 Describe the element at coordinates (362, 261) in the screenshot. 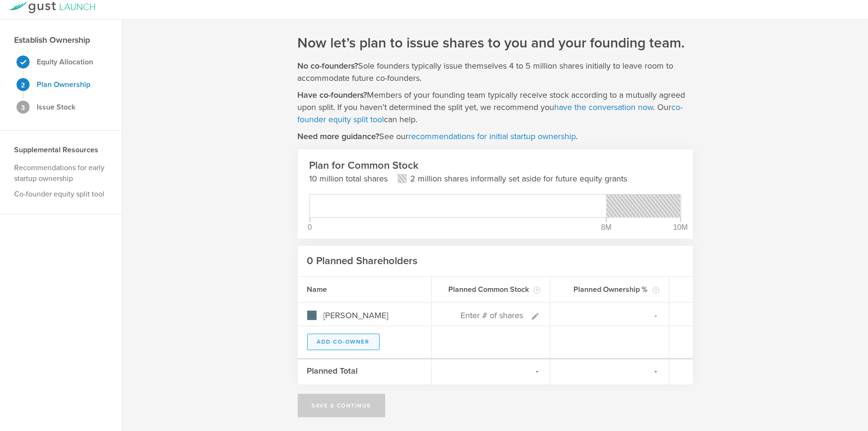

I see `h2: 0 Planned Shareholders` at that location.